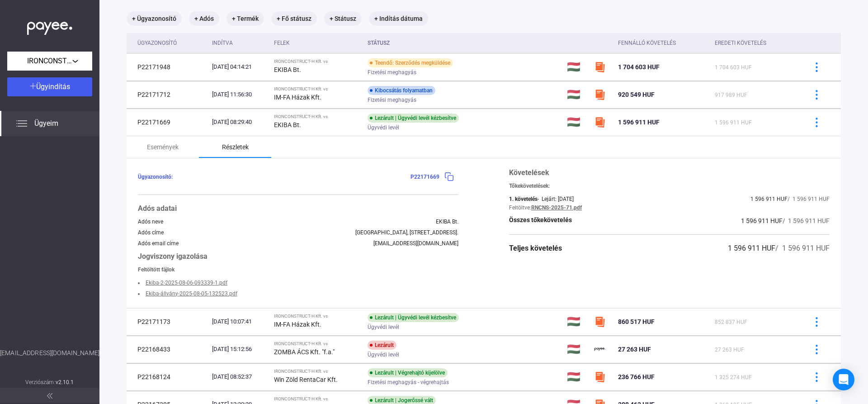 This screenshot has height=404, width=868. I want to click on span: 1 325 274 HUF, so click(733, 377).